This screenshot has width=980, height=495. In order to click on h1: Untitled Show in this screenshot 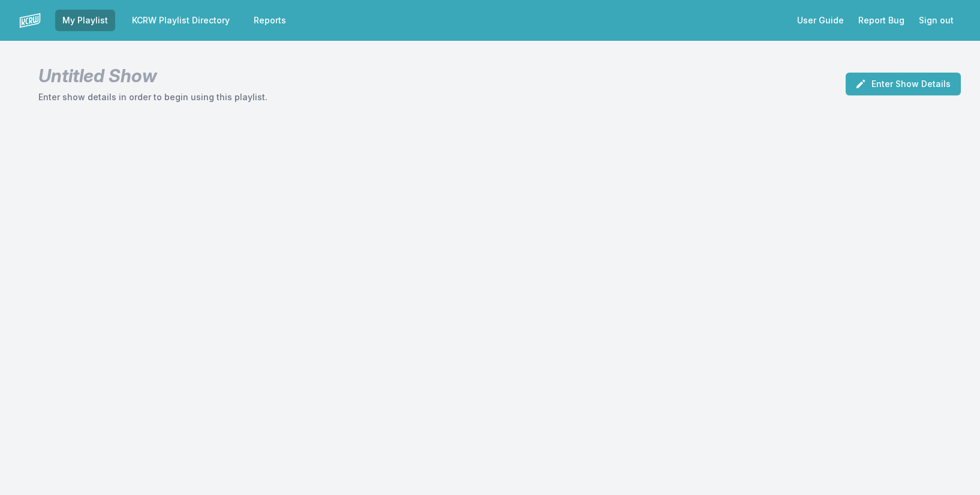, I will do `click(153, 75)`.